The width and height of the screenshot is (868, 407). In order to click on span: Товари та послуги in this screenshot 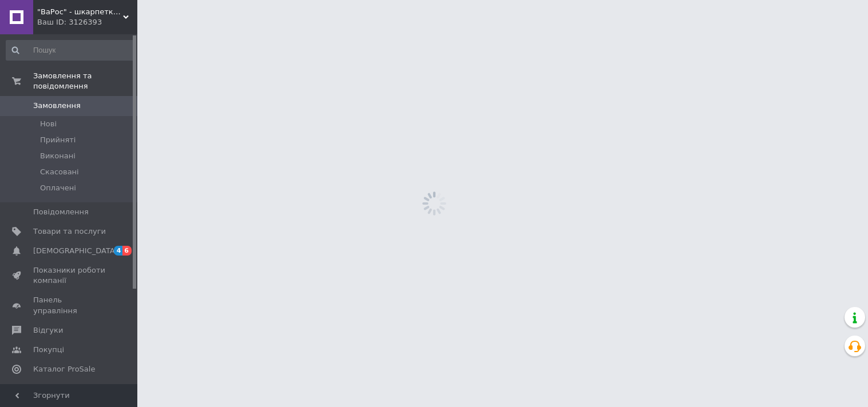, I will do `click(69, 231)`.